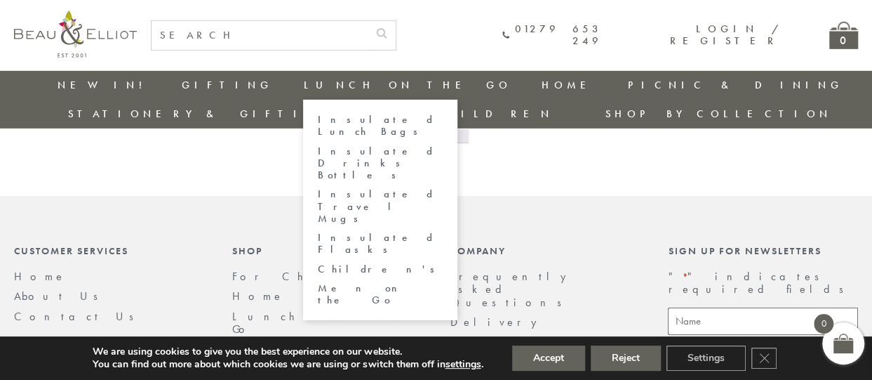 The image size is (872, 380). I want to click on a: Returns, so click(498, 342).